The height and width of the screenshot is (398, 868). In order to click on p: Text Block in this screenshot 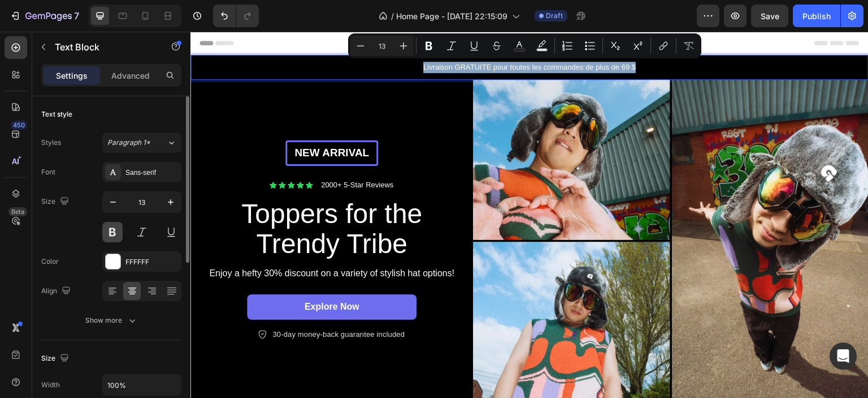, I will do `click(103, 47)`.